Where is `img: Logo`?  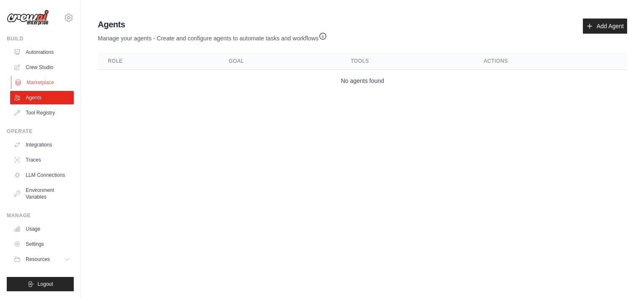
img: Logo is located at coordinates (28, 18).